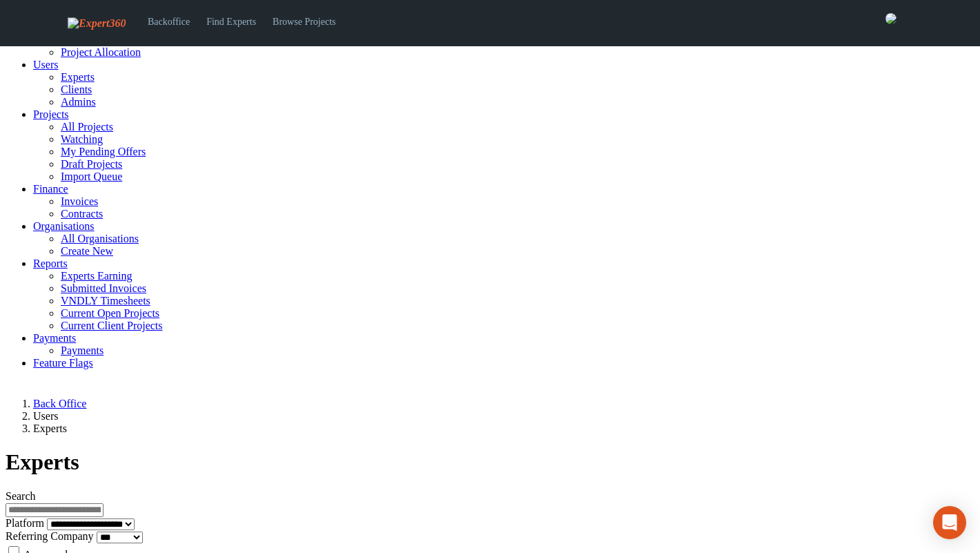 The height and width of the screenshot is (553, 980). Describe the element at coordinates (59, 403) in the screenshot. I see `a: Back Office` at that location.